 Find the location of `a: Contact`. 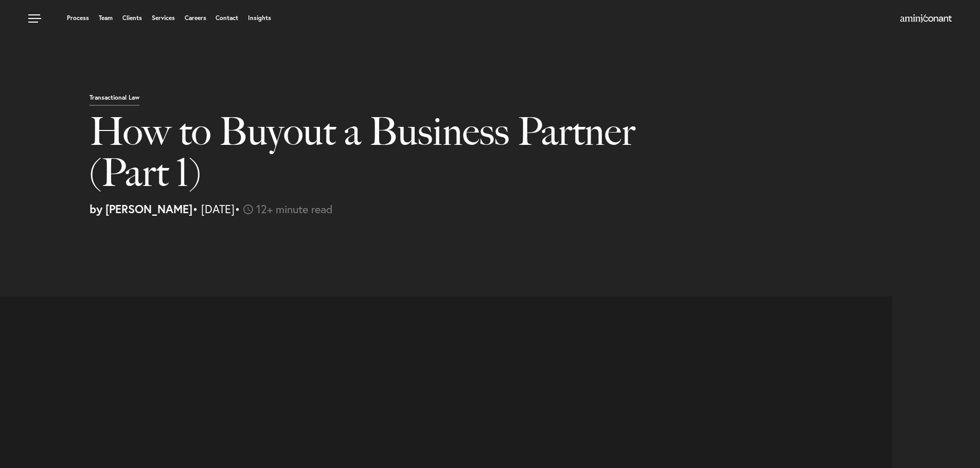

a: Contact is located at coordinates (227, 18).